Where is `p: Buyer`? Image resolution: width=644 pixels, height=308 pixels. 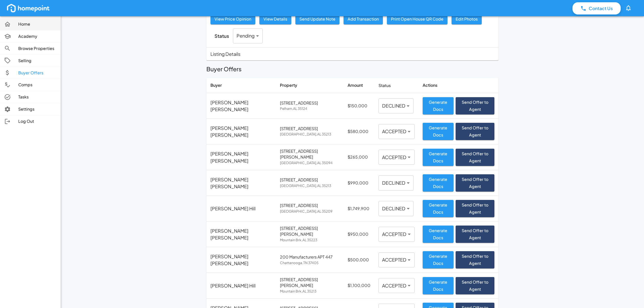 p: Buyer is located at coordinates (241, 85).